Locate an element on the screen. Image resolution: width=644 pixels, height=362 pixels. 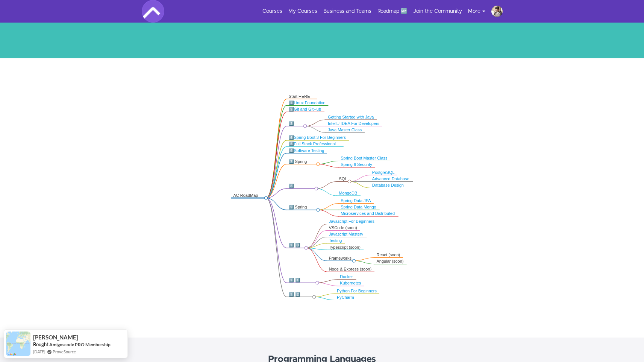
a: PyCharm is located at coordinates (345, 298).